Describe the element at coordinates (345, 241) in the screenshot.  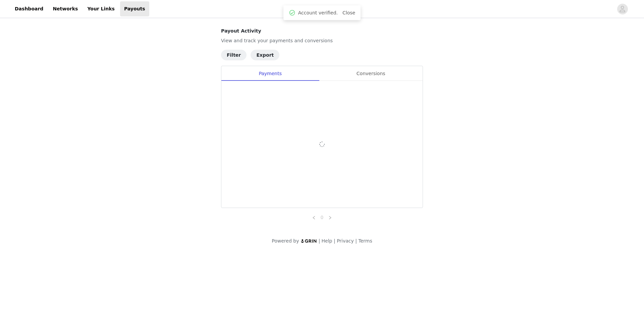
I see `a: Privacy` at that location.